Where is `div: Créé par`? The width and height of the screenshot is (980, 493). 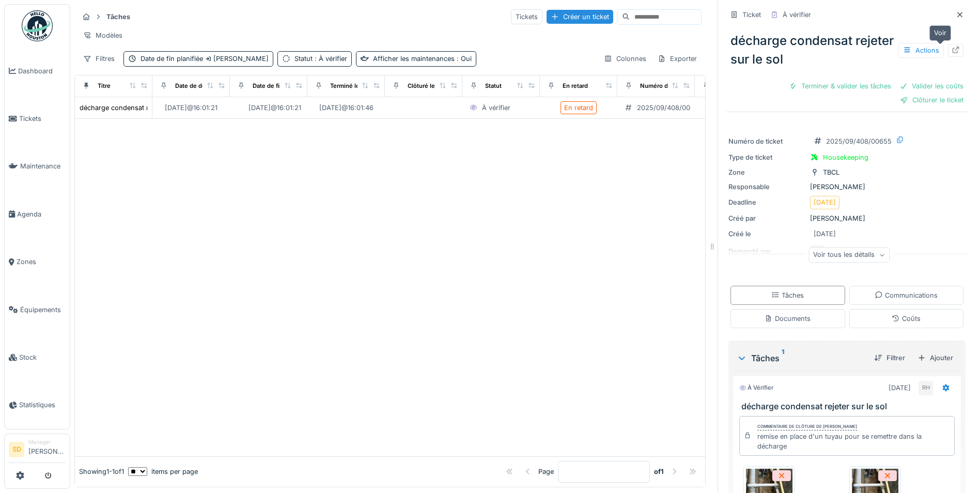 div: Créé par is located at coordinates (768, 219).